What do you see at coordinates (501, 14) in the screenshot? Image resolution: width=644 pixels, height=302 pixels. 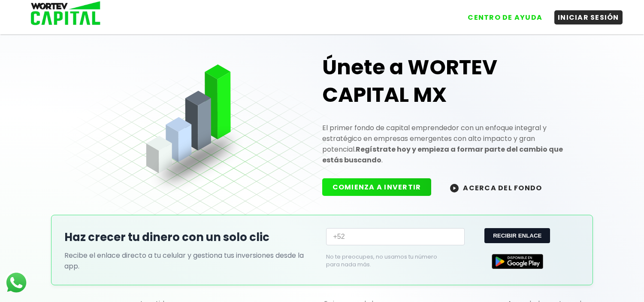 I see `a: CENTRO DE AYUDA` at bounding box center [501, 14].